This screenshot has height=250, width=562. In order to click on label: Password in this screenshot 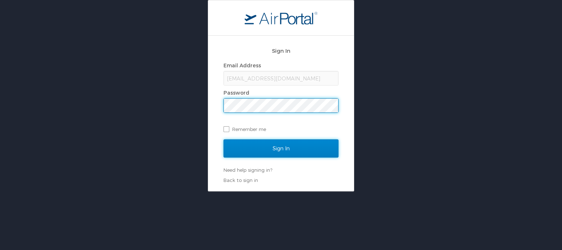, I will do `click(236, 92)`.